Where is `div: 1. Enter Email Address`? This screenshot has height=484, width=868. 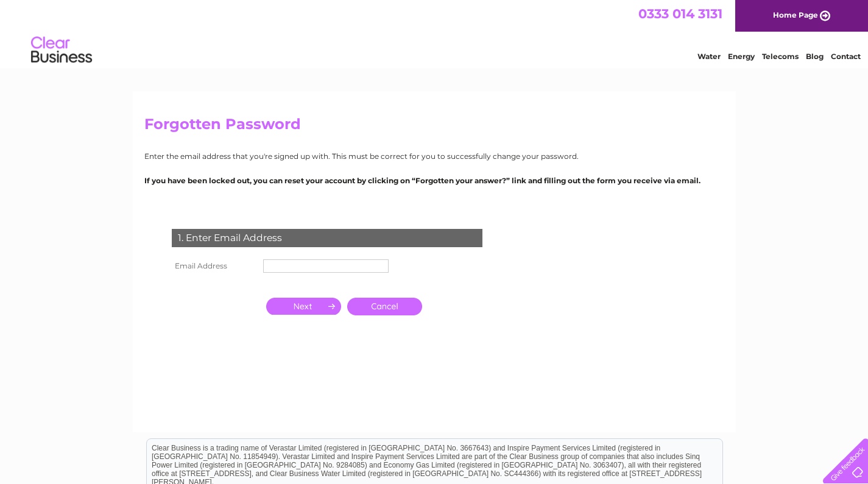 div: 1. Enter Email Address is located at coordinates (327, 238).